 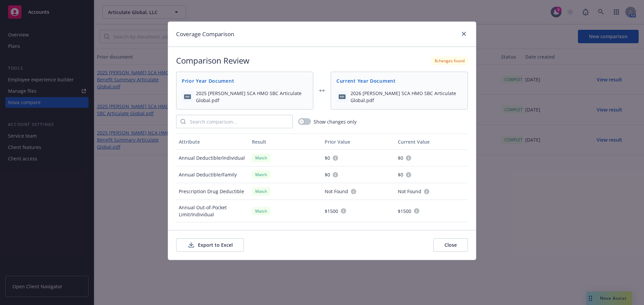 What do you see at coordinates (358, 142) in the screenshot?
I see `div: Prior Value` at bounding box center [358, 142].